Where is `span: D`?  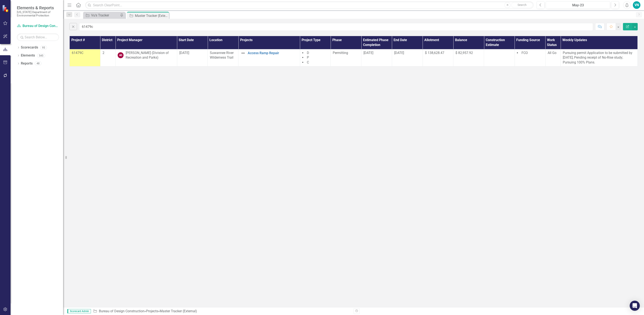 span: D is located at coordinates (308, 52).